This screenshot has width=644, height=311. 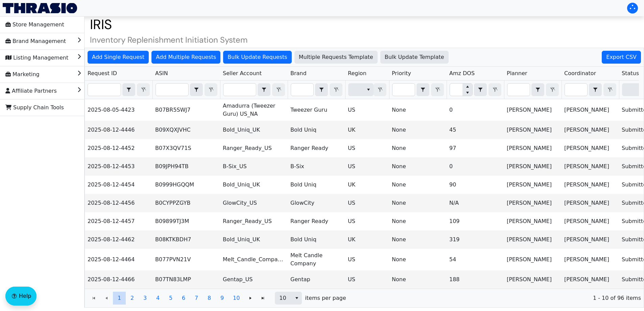 What do you see at coordinates (288, 298) in the screenshot?
I see `span: Page size` at bounding box center [288, 298].